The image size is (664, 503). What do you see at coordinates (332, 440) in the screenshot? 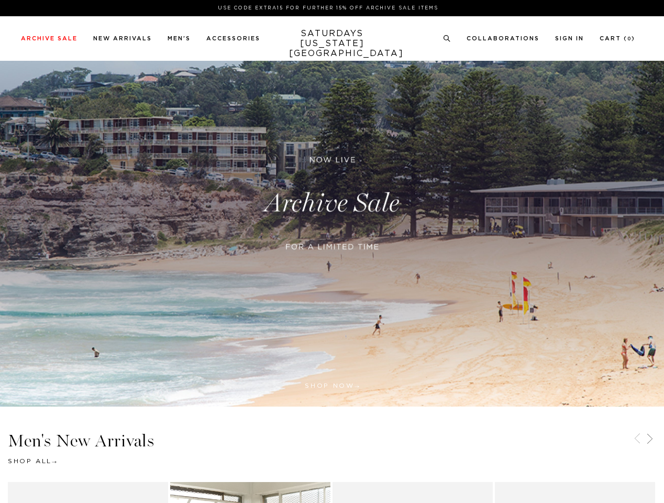
I see `h3: Men's New Arrivals` at bounding box center [332, 440].